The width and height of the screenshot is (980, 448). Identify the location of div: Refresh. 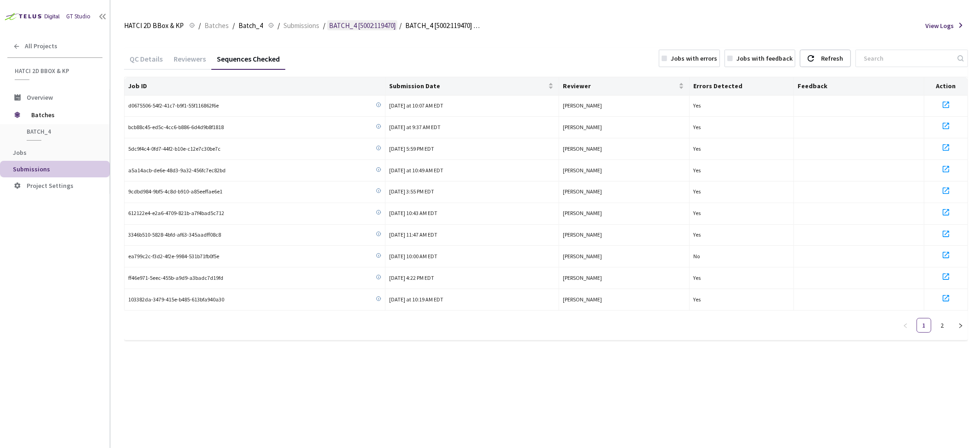
(832, 59).